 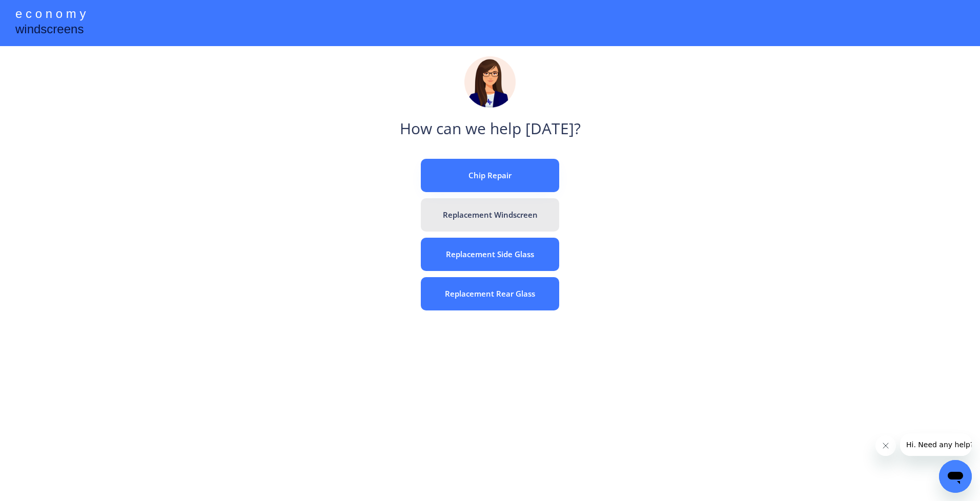 I want to click on button: Chip Repair, so click(x=490, y=175).